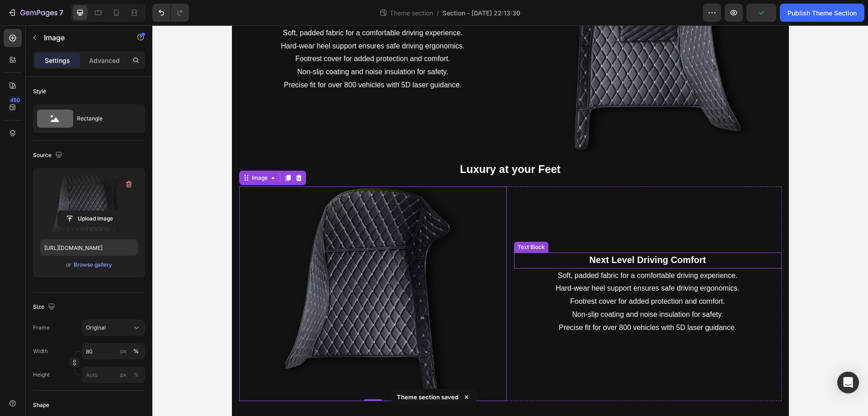  What do you see at coordinates (41, 328) in the screenshot?
I see `label: Frame` at bounding box center [41, 328].